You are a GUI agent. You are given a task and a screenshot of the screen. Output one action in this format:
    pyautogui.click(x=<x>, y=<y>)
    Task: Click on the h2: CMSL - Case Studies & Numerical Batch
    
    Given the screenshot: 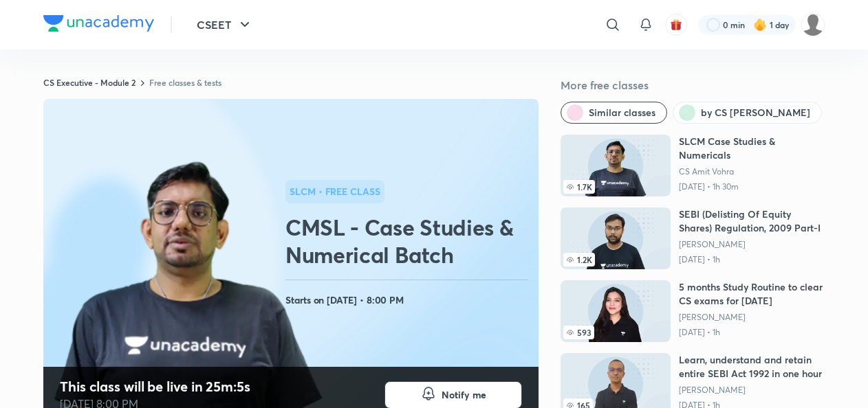 What is the action you would take?
    pyautogui.click(x=409, y=242)
    